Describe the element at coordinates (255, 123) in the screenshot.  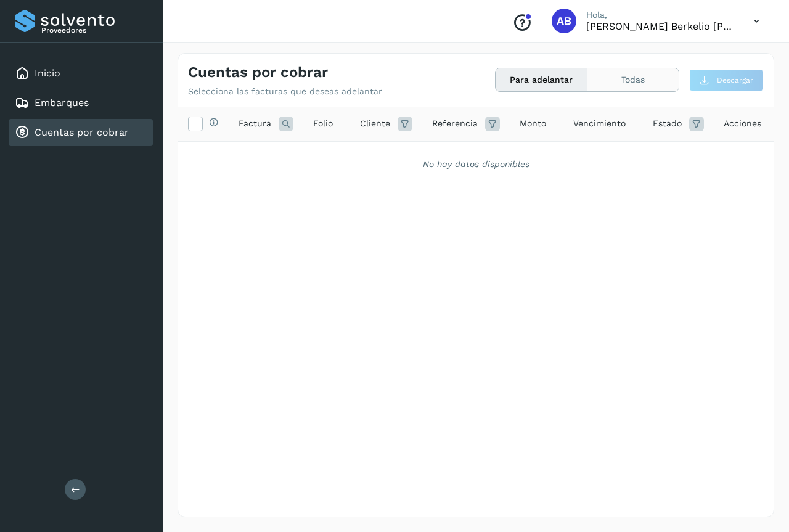
I see `span: Factura` at that location.